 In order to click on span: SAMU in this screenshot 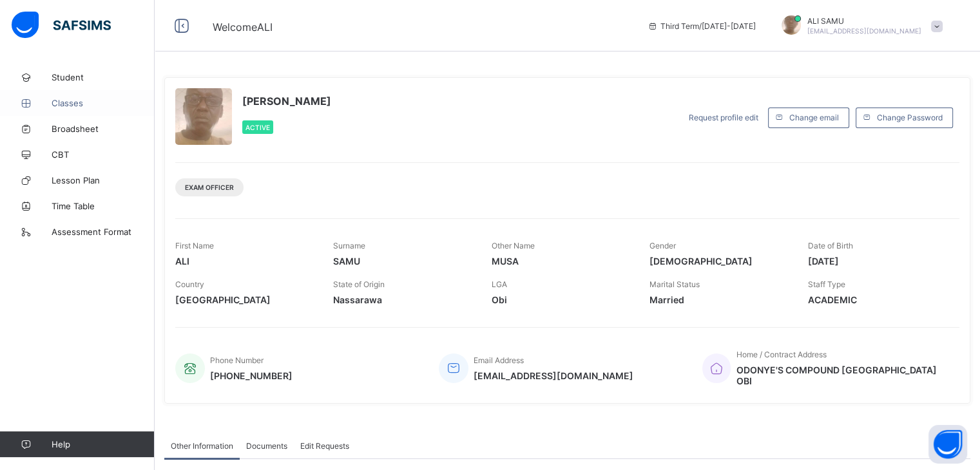, I will do `click(402, 261)`.